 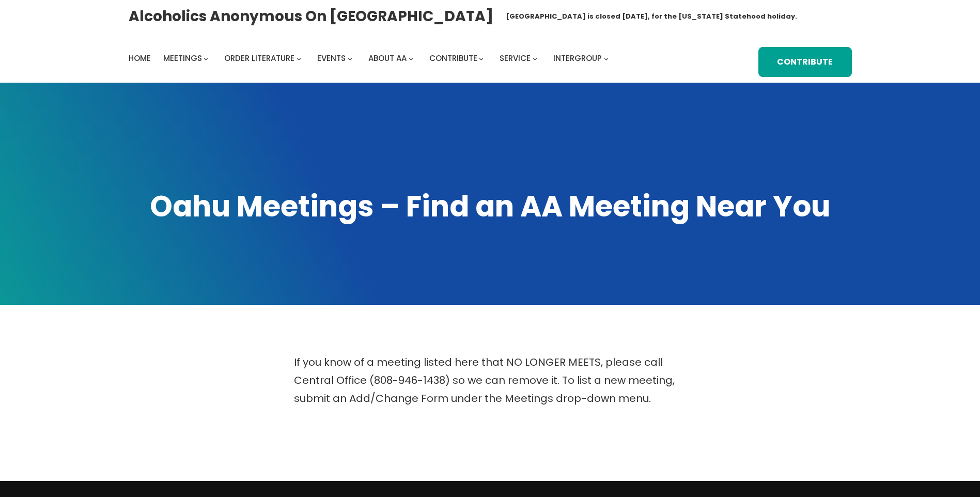 What do you see at coordinates (350, 58) in the screenshot?
I see `button: Events submenu` at bounding box center [350, 58].